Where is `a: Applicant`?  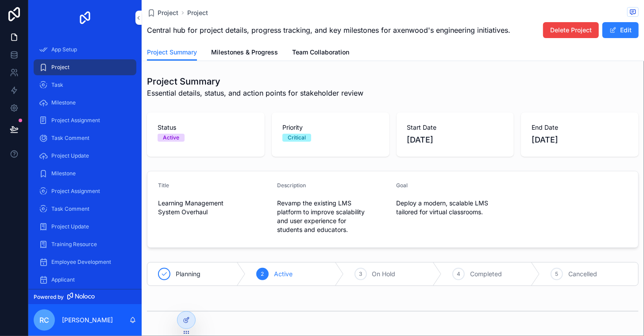
a: Applicant is located at coordinates (84, 280).